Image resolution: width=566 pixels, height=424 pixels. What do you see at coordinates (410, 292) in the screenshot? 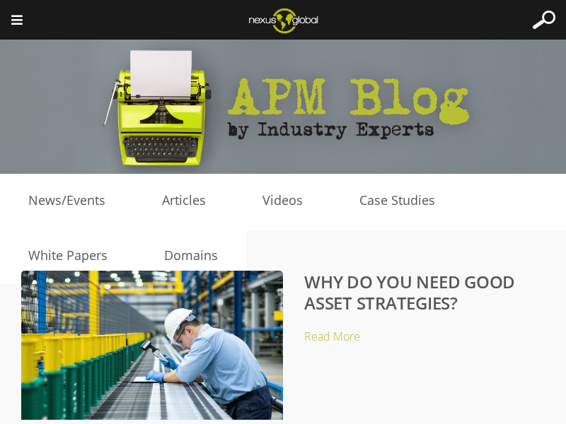
I see `a: WHY DO YOU NEED GOOD ASSET STRATEGIES?` at bounding box center [410, 292].